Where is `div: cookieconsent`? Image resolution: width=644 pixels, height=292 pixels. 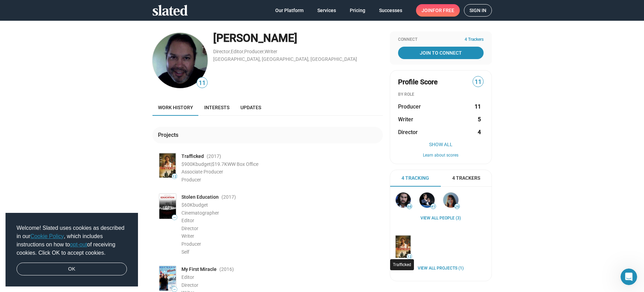
div: cookieconsent is located at coordinates (72, 250).